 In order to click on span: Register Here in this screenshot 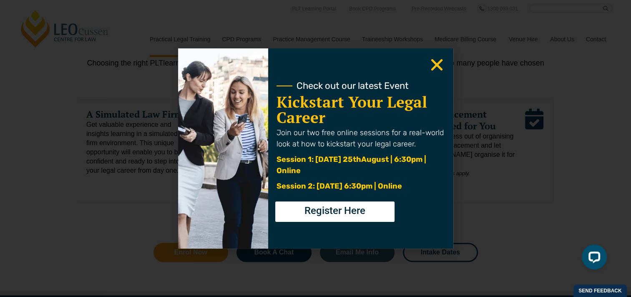, I will do `click(335, 211)`.